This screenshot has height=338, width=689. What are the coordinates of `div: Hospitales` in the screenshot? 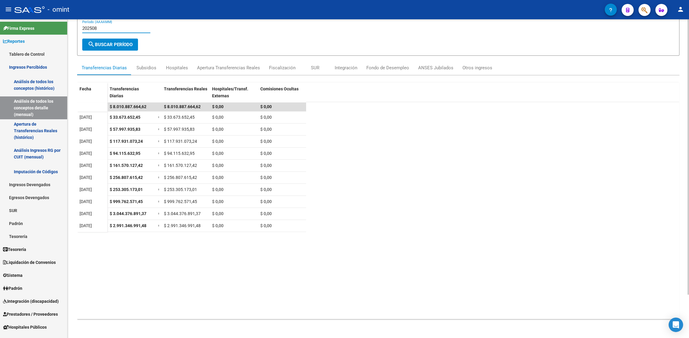 It's located at (177, 68).